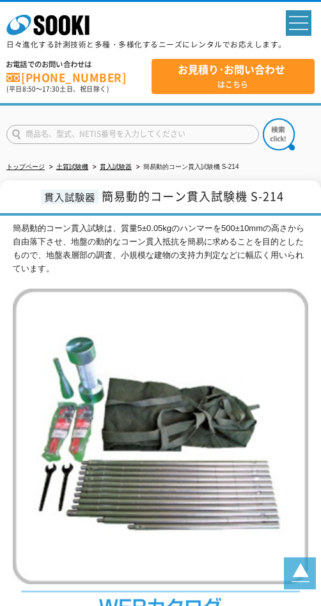 Image resolution: width=321 pixels, height=606 pixels. I want to click on a: 土質試験機, so click(72, 166).